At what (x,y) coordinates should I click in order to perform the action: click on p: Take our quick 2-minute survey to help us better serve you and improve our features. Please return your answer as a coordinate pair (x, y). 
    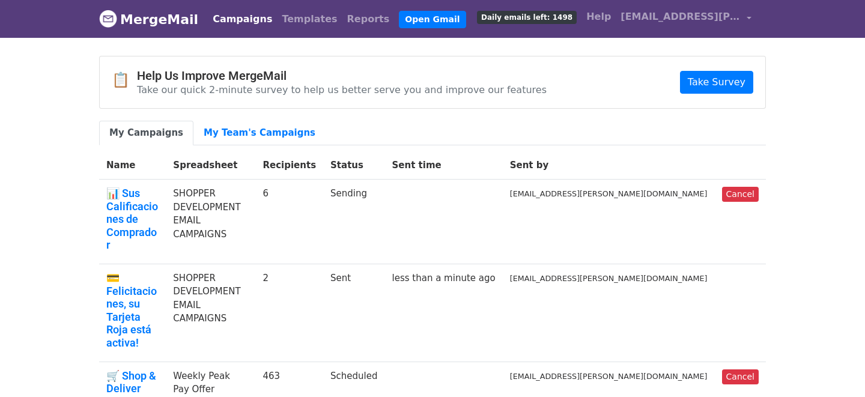
    Looking at the image, I should click on (342, 90).